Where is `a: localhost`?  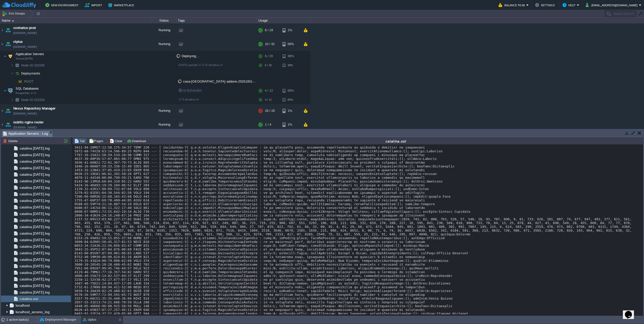
a: localhost is located at coordinates (23, 305).